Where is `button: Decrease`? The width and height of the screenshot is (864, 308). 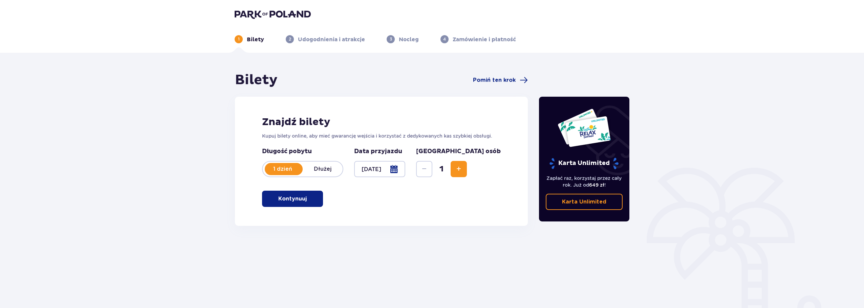 button: Decrease is located at coordinates (424, 169).